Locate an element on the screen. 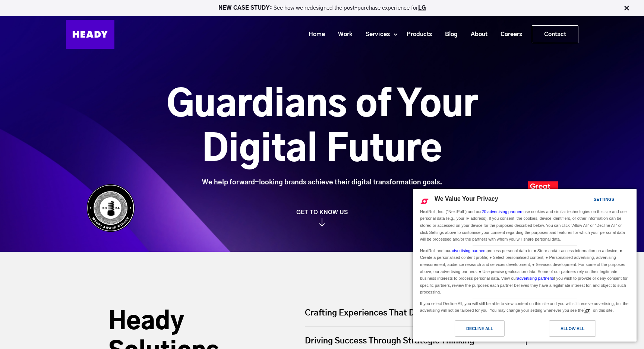  a: Home is located at coordinates (314, 34).